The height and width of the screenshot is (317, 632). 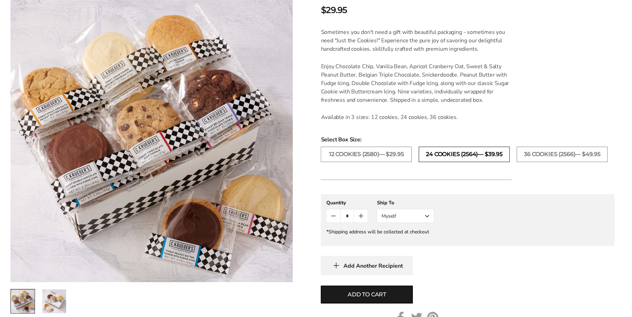 What do you see at coordinates (416, 83) in the screenshot?
I see `p: Enjoy Chocolate Chip, Vanilla Bean, Apricot Cranberry Oat, Sweet & Salty Peanut Butter, Belgian T...` at bounding box center [416, 83].